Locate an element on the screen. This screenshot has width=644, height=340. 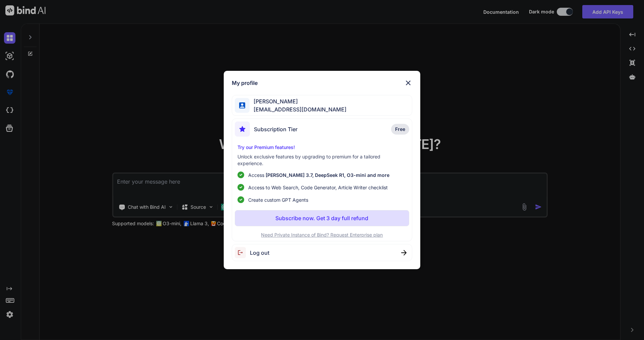
img: subscription is located at coordinates (242, 129).